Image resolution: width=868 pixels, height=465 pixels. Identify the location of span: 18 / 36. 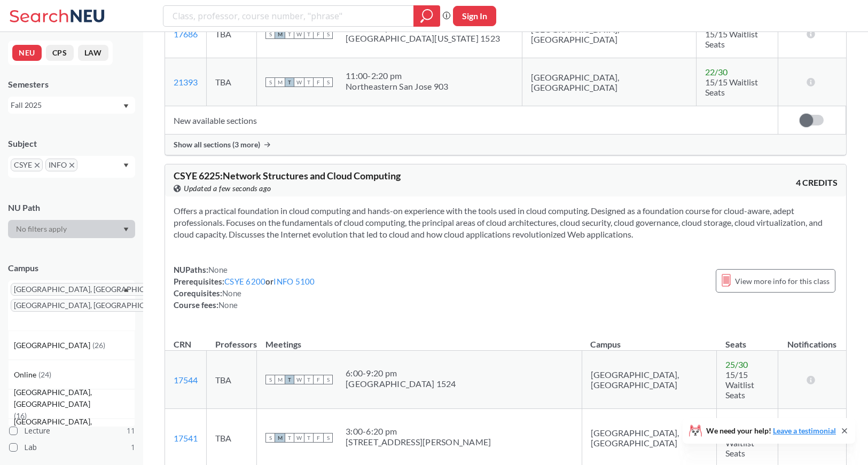
(736, 422).